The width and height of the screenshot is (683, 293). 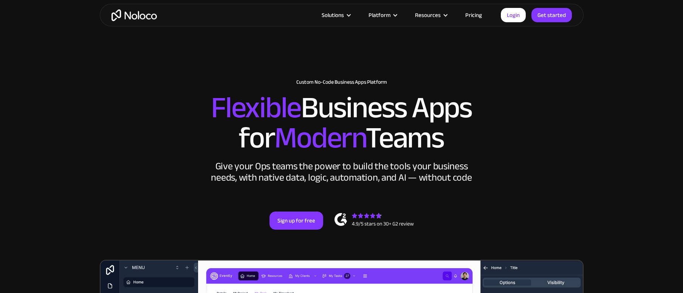 I want to click on a: Get started, so click(x=551, y=15).